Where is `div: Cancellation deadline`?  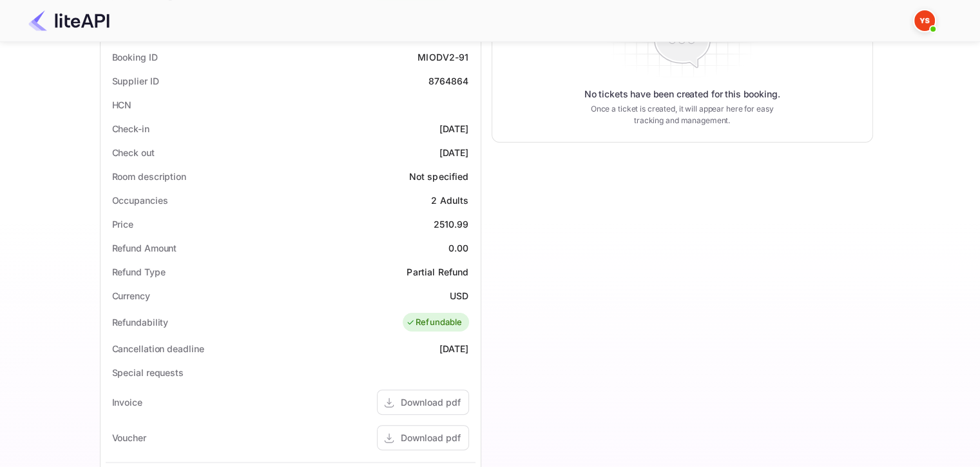
div: Cancellation deadline is located at coordinates (158, 349).